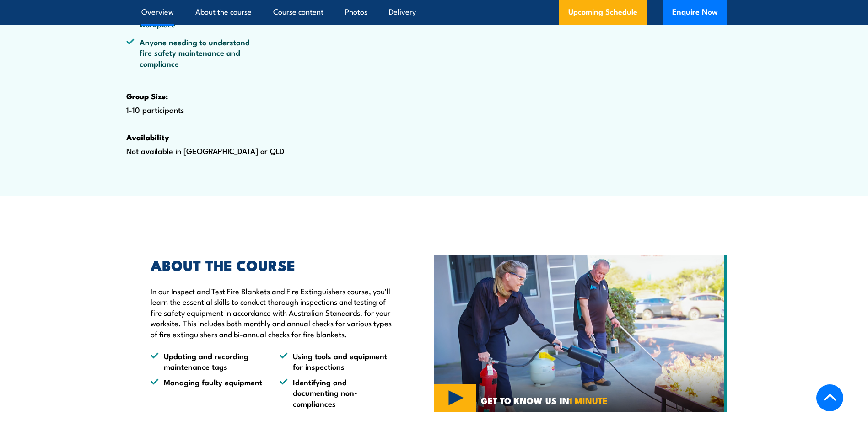  Describe the element at coordinates (207, 361) in the screenshot. I see `li: Updating and recording maintenance tags` at that location.